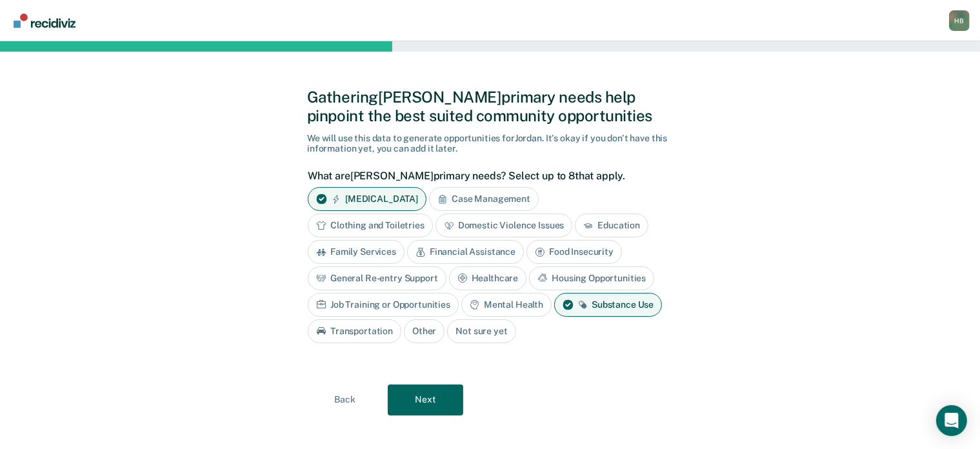 Image resolution: width=980 pixels, height=449 pixels. What do you see at coordinates (952, 421) in the screenshot?
I see `div: Open Intercom Messenger` at bounding box center [952, 421].